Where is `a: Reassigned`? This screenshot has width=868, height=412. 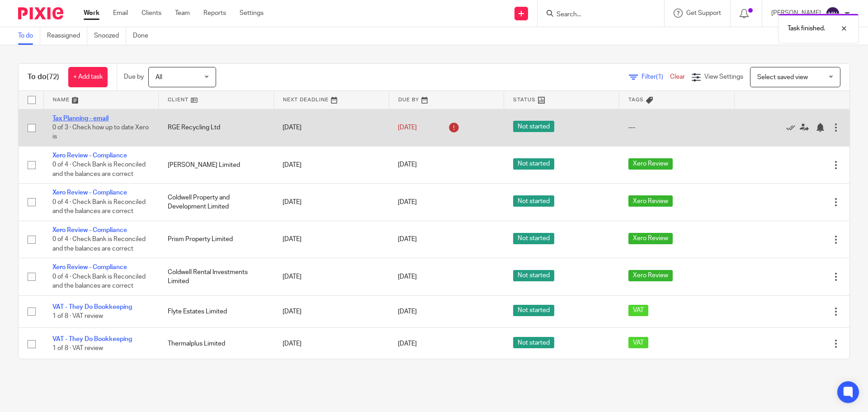
a: Reassigned is located at coordinates (67, 36).